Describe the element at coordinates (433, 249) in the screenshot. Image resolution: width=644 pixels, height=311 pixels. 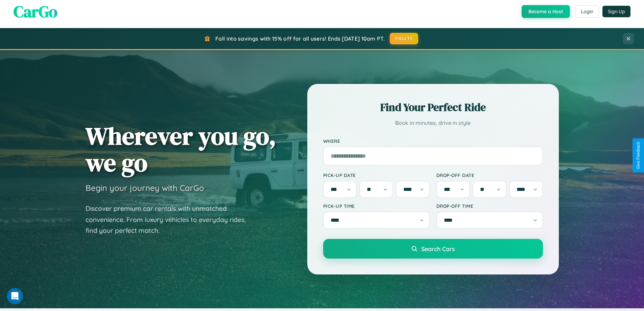
I see `button: Search Cars` at that location.